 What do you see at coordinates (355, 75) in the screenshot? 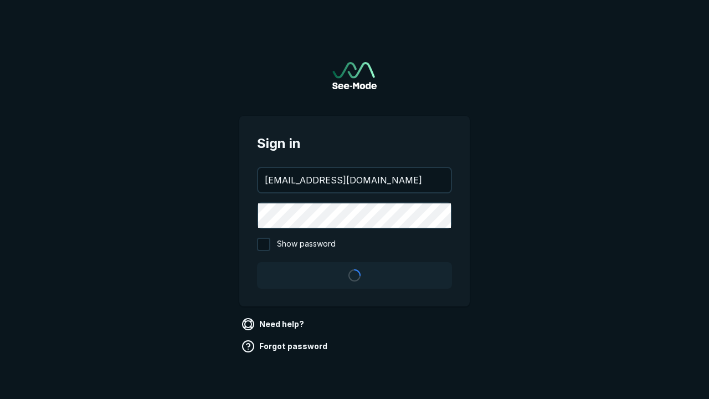
I see `img: See-Mode Logo` at bounding box center [355, 75].